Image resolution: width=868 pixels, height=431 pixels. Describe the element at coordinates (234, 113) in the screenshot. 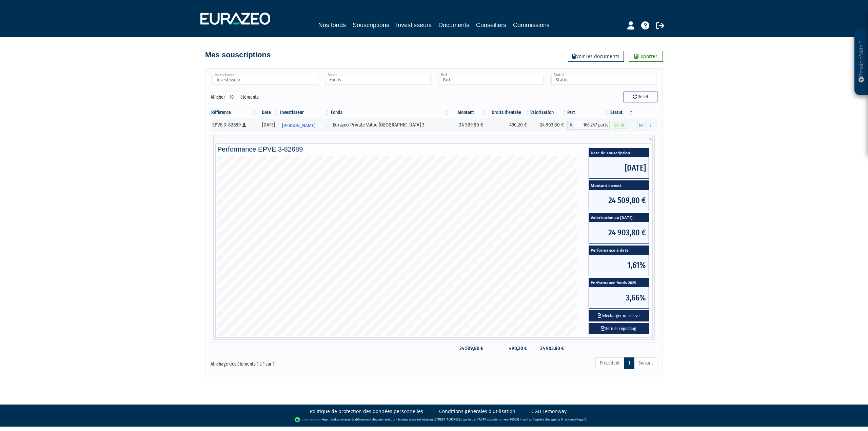

I see `th: Référence : activer pour trier la colonne par ordre croissant` at that location.